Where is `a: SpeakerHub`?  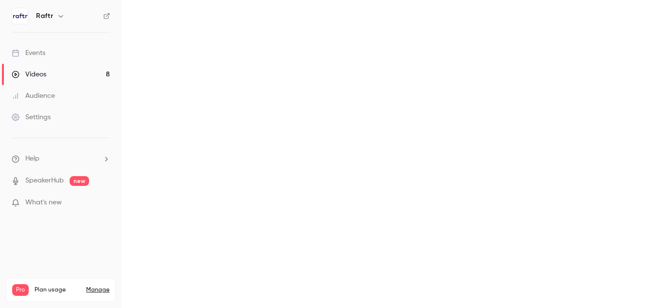 a: SpeakerHub is located at coordinates (44, 181).